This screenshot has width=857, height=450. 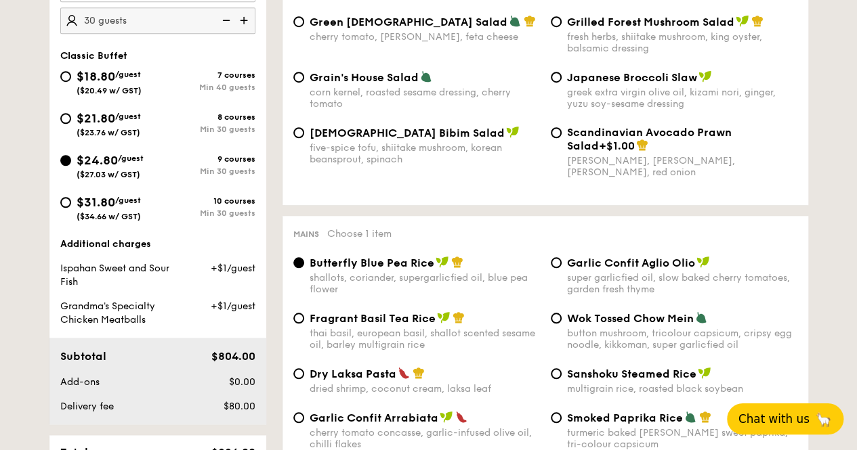 What do you see at coordinates (306, 234) in the screenshot?
I see `span: Mains` at bounding box center [306, 234].